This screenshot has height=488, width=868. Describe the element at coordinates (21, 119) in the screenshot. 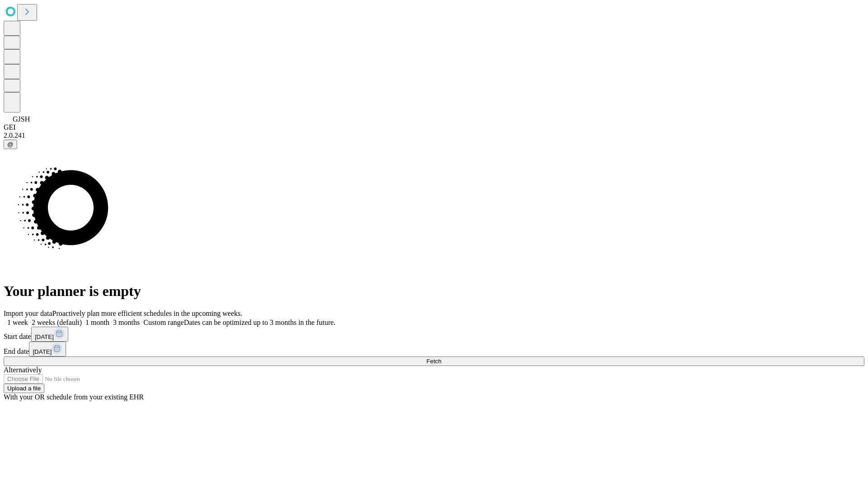

I see `span: GJSH` at that location.